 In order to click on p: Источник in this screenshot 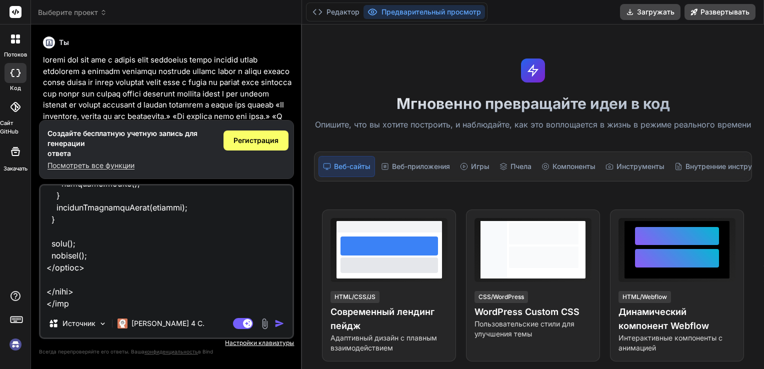, I will do `click(79, 323)`.